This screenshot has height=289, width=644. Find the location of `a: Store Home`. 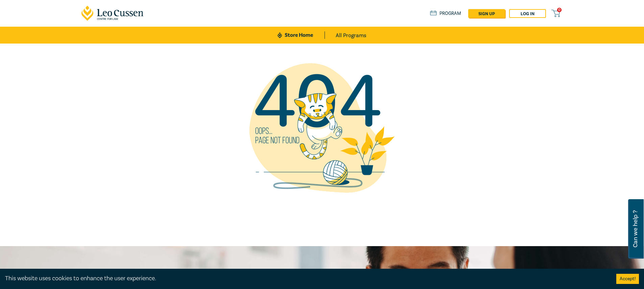

a: Store Home is located at coordinates (301, 35).